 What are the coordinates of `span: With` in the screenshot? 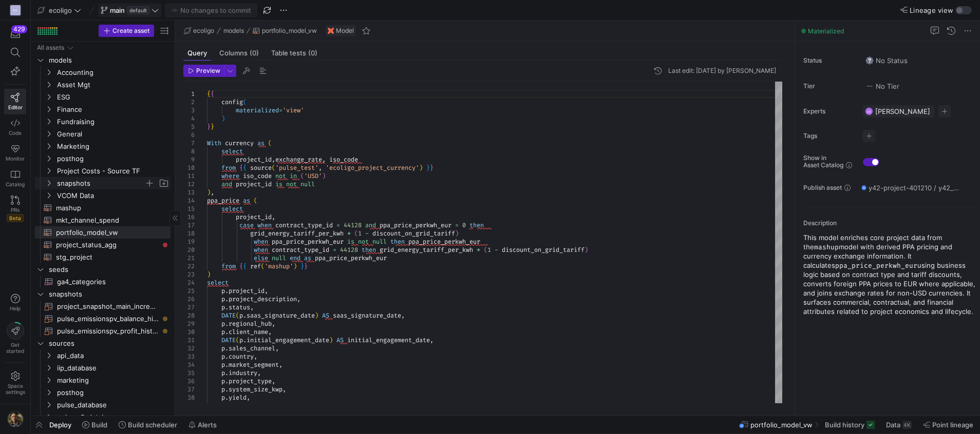 It's located at (214, 143).